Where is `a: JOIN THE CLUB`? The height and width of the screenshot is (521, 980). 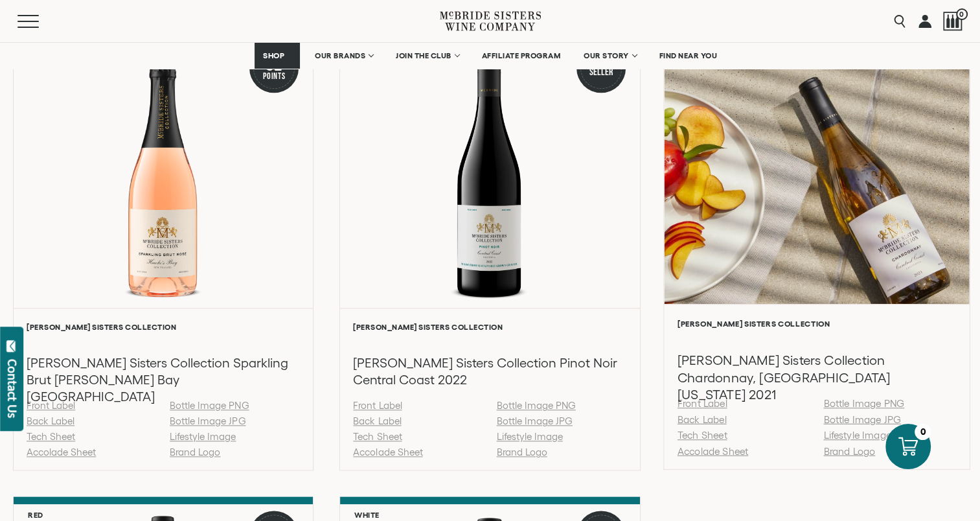
a: JOIN THE CLUB is located at coordinates (427, 56).